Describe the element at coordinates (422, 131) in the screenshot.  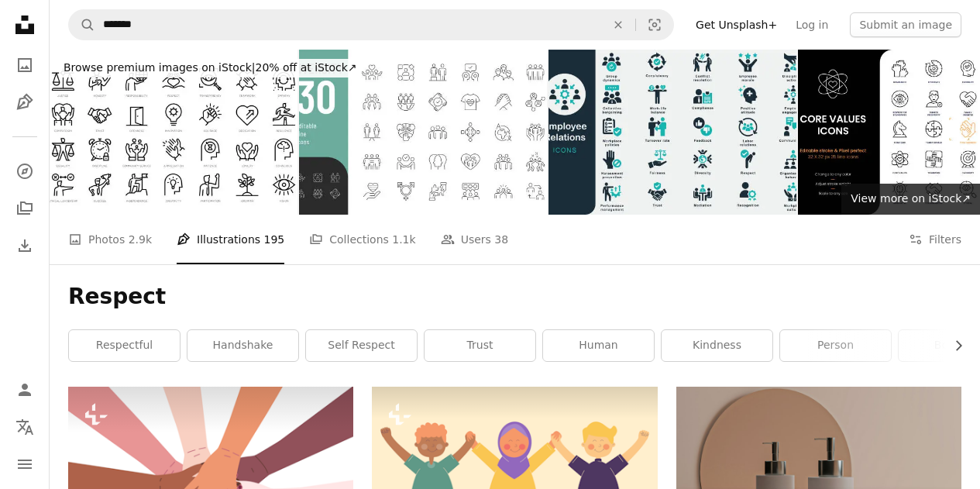
I see `img: Diversity Line Editable Icons set.` at that location.